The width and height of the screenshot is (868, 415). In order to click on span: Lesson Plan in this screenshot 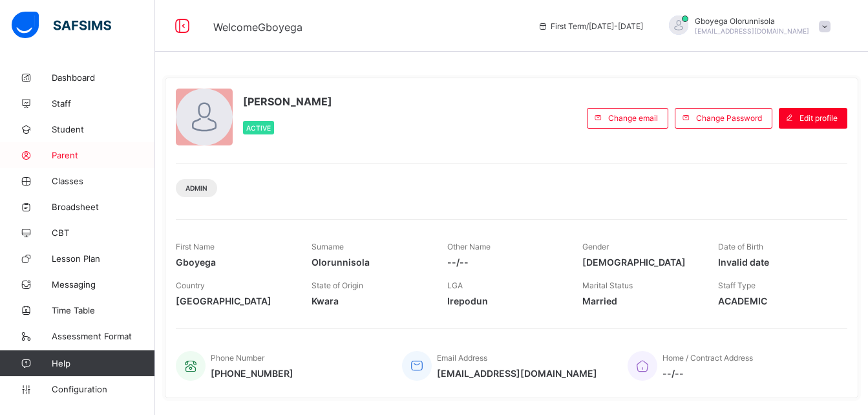, I will do `click(103, 259)`.